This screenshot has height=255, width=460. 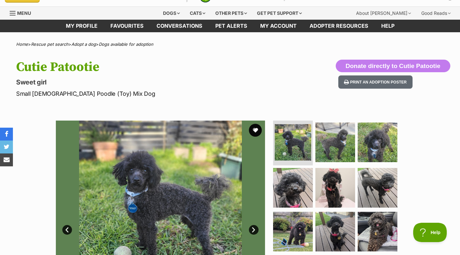 What do you see at coordinates (23, 13) in the screenshot?
I see `a: Menu` at bounding box center [23, 13].